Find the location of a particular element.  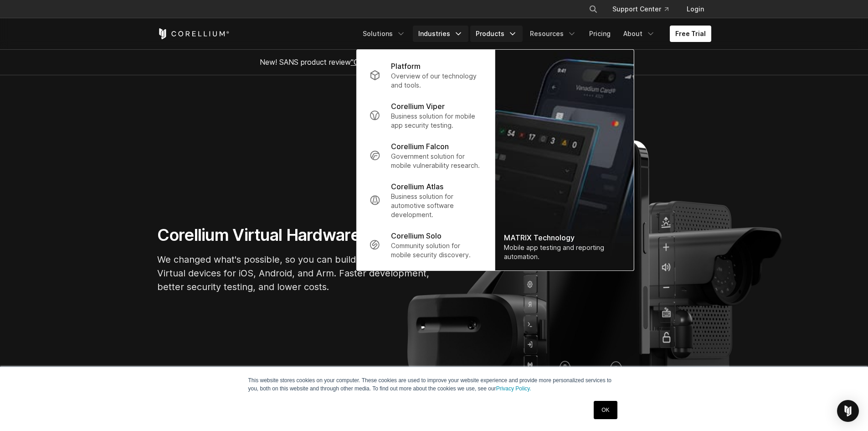

p: Corellium Falcon is located at coordinates (420, 146).